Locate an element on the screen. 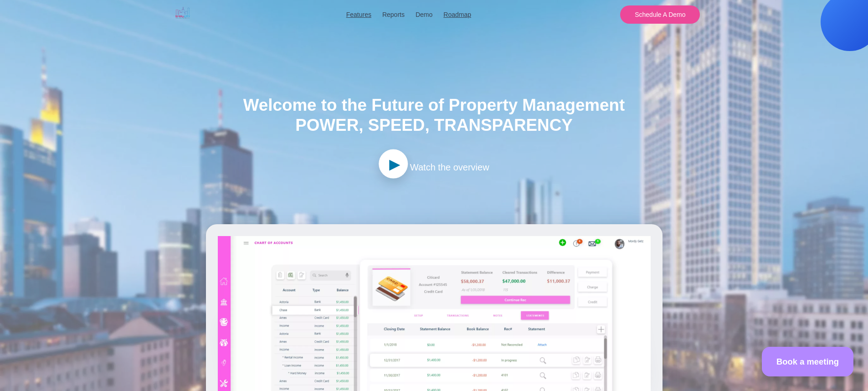 The height and width of the screenshot is (391, 868). img: Simplicity Logo is located at coordinates (183, 13).